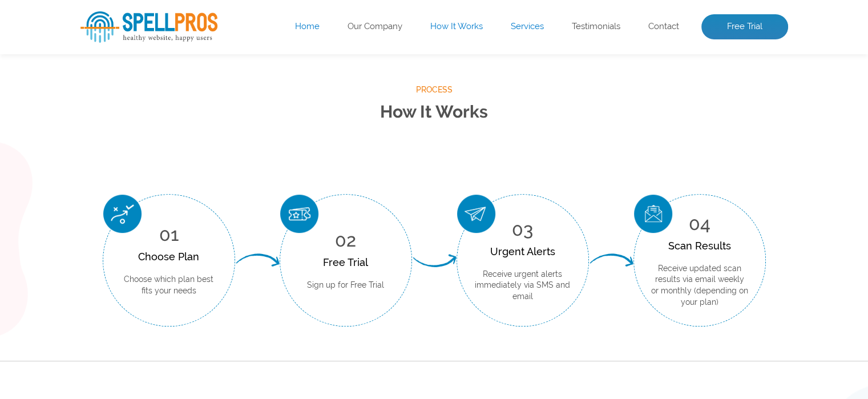 The image size is (868, 399). Describe the element at coordinates (375, 27) in the screenshot. I see `a: Our Company` at that location.